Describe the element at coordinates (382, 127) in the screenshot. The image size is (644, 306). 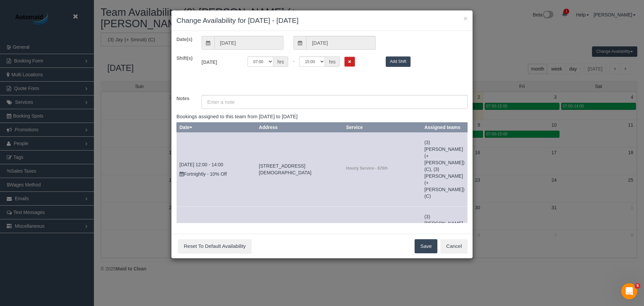
I see `th: Service` at that location.